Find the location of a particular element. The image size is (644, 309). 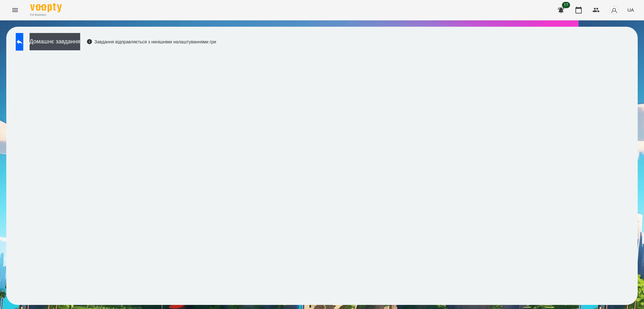

button: Menu is located at coordinates (15, 10).